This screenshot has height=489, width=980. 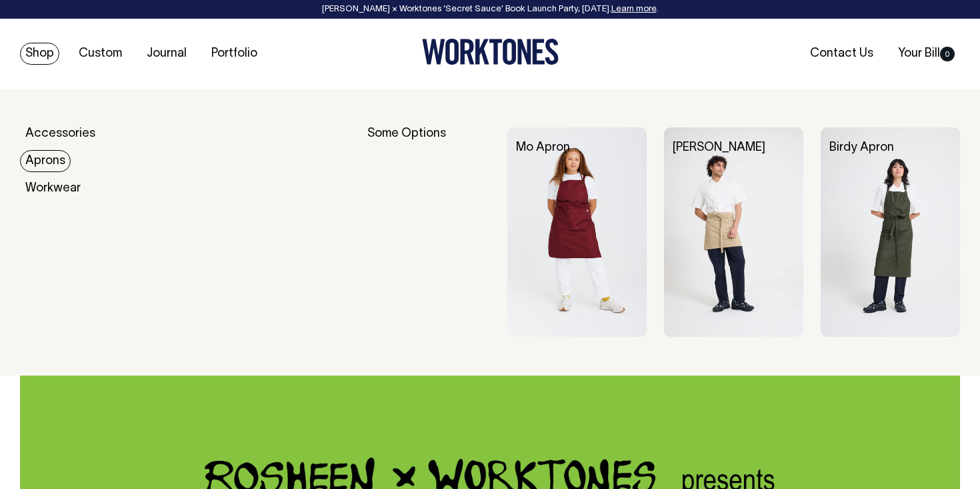 I want to click on a: Birdy Apron, so click(x=862, y=147).